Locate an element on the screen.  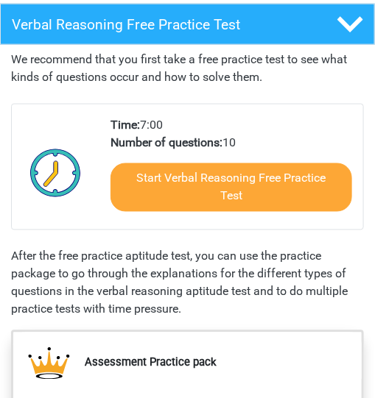
p: We recommend that you first take a free practice test to see what kinds of questions occur and ho... is located at coordinates (187, 68).